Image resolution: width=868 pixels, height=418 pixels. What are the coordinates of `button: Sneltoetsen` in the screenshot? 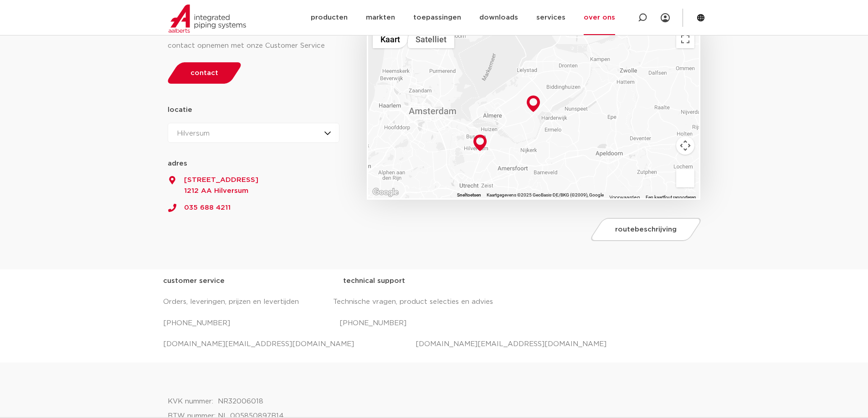 It's located at (469, 195).